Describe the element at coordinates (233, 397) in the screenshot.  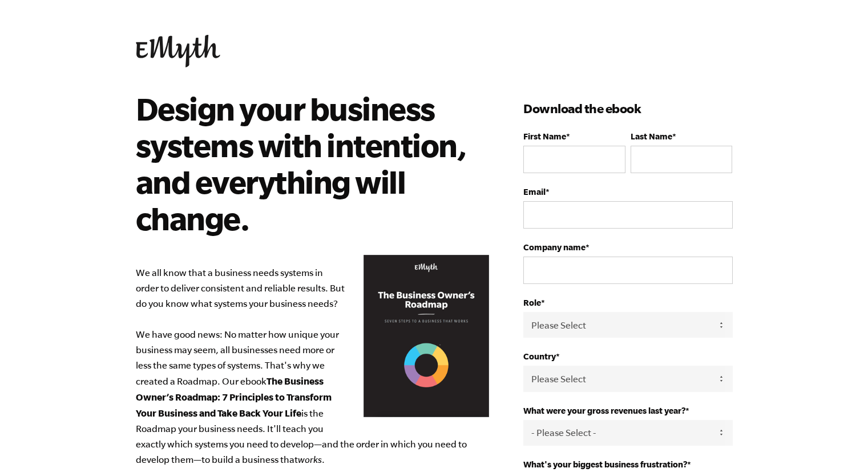
I see `b: The Business Owner’s Roadmap: 7 Principles to Transform Your Business and Take Back Your Life` at that location.